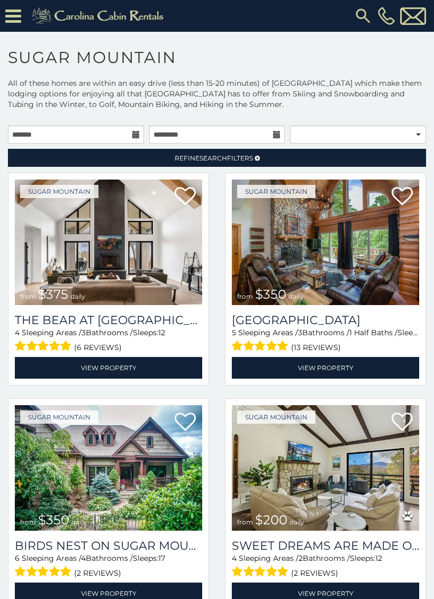 The height and width of the screenshot is (599, 434). What do you see at coordinates (363, 16) in the screenshot?
I see `img: search-regular.svg` at bounding box center [363, 16].